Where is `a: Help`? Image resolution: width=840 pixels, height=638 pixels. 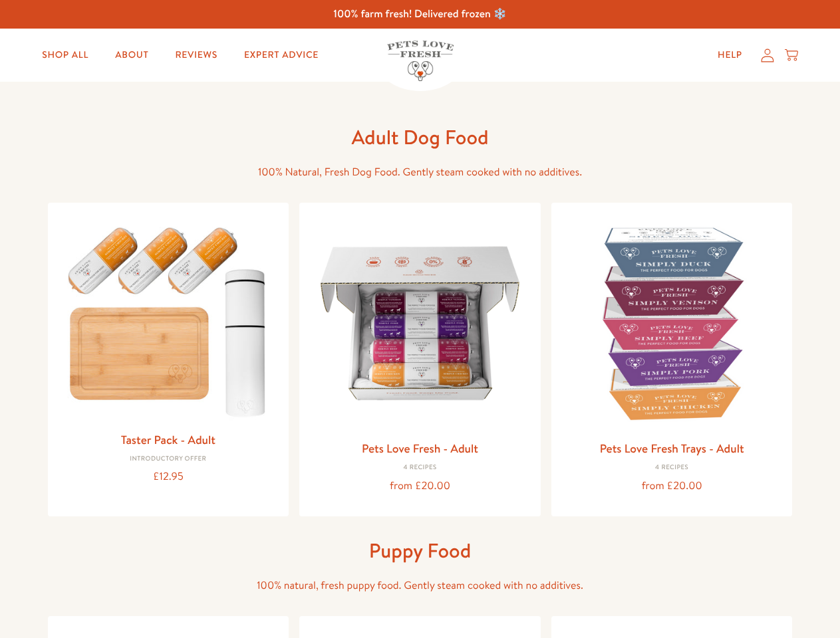
a: Help is located at coordinates (730, 55).